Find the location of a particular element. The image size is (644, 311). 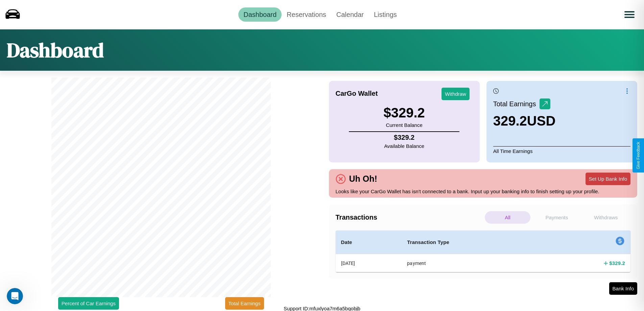

a: Dashboard is located at coordinates (260, 15).